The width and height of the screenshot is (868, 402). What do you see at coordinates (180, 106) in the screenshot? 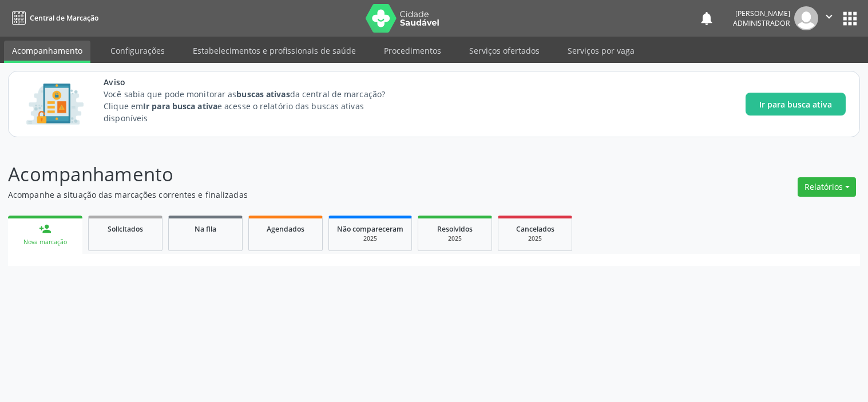
I see `strong: Ir para busca ativa` at bounding box center [180, 106].